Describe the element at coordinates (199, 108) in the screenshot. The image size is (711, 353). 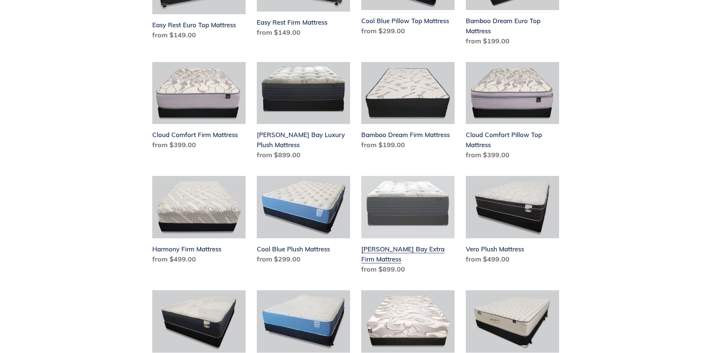
I see `a: Cloud Comfort Firm Mattress` at that location.